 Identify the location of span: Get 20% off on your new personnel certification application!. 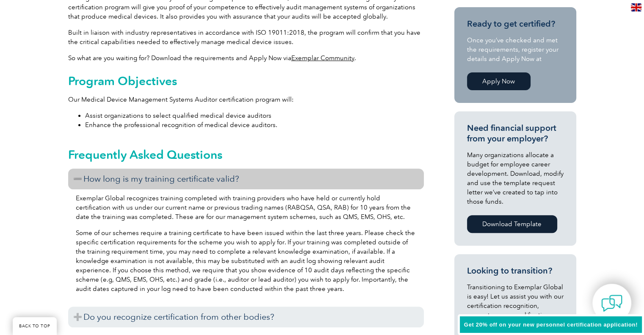
(551, 324).